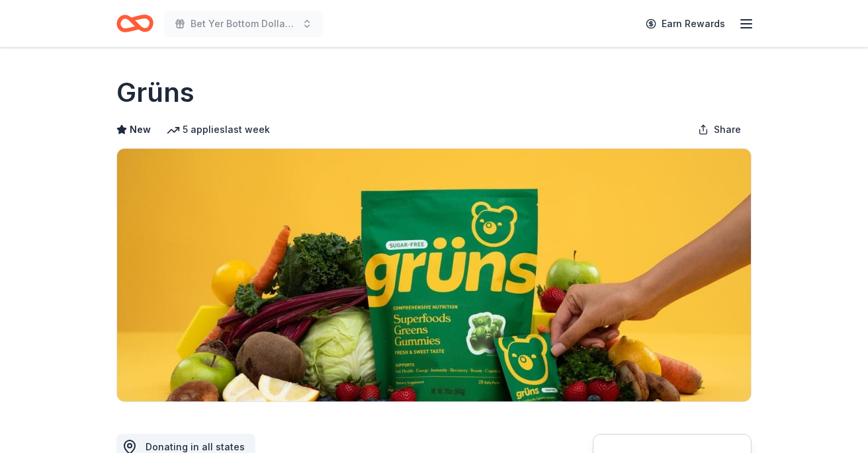  What do you see at coordinates (434, 275) in the screenshot?
I see `img: Image for Grüns` at bounding box center [434, 275].